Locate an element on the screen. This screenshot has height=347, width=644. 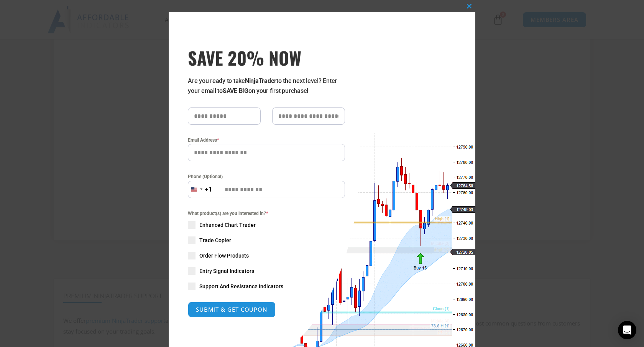
span: Support And Resistance Indicators is located at coordinates (241, 286).